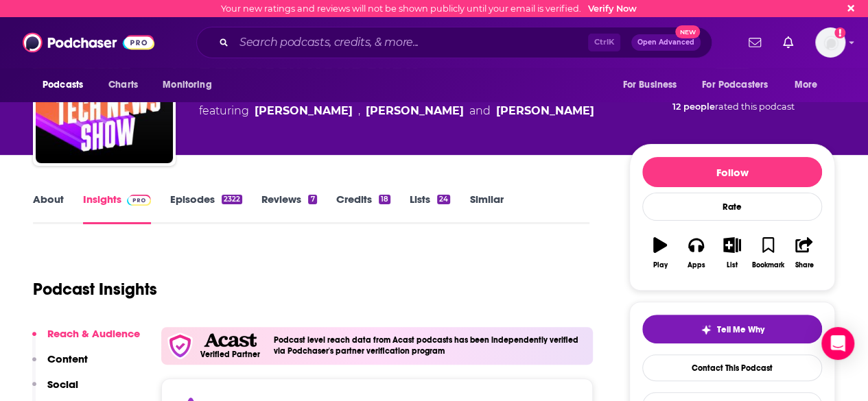 The width and height of the screenshot is (868, 401). Describe the element at coordinates (706, 330) in the screenshot. I see `img: tell me why sparkle` at that location.